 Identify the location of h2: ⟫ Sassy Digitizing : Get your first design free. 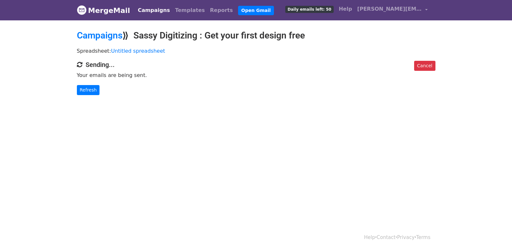
(256, 36).